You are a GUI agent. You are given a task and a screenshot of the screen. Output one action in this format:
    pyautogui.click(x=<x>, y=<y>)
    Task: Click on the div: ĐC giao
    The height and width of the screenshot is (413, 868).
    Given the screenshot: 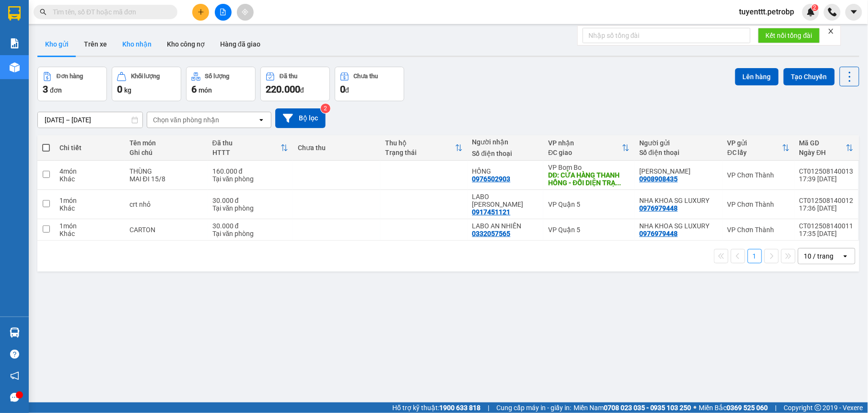 What is the action you would take?
    pyautogui.click(x=585, y=152)
    